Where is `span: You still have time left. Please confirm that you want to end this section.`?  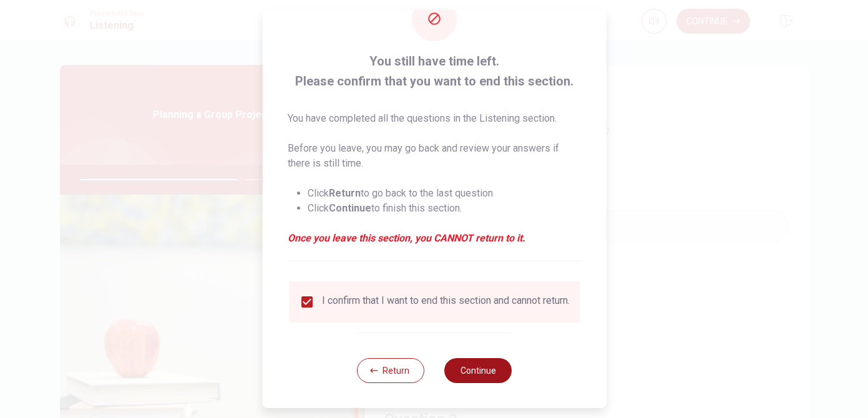 span: You still have time left. Please confirm that you want to end this section. is located at coordinates (434, 71).